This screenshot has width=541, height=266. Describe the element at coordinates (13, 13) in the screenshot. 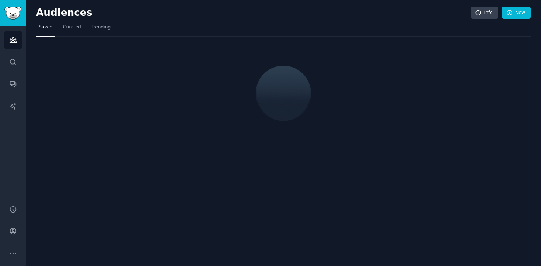

I see `img: GummySearch logo` at that location.